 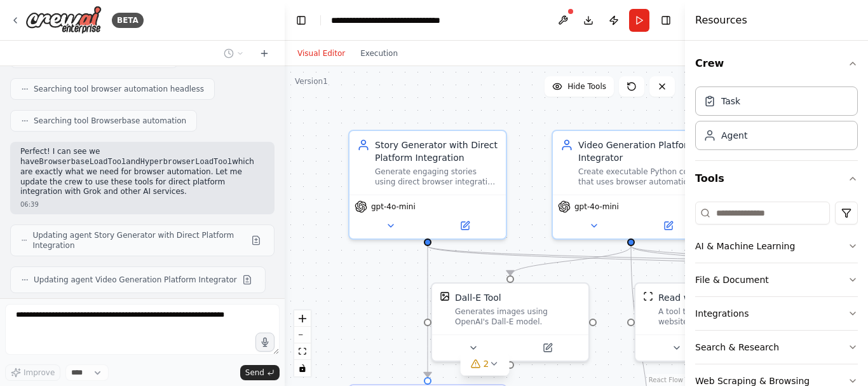 I want to click on button: Improve, so click(x=32, y=372).